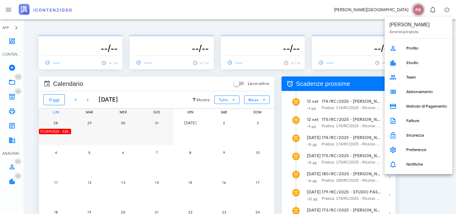 This screenshot has width=456, height=214. Describe the element at coordinates (157, 122) in the screenshot. I see `button: 31` at that location.